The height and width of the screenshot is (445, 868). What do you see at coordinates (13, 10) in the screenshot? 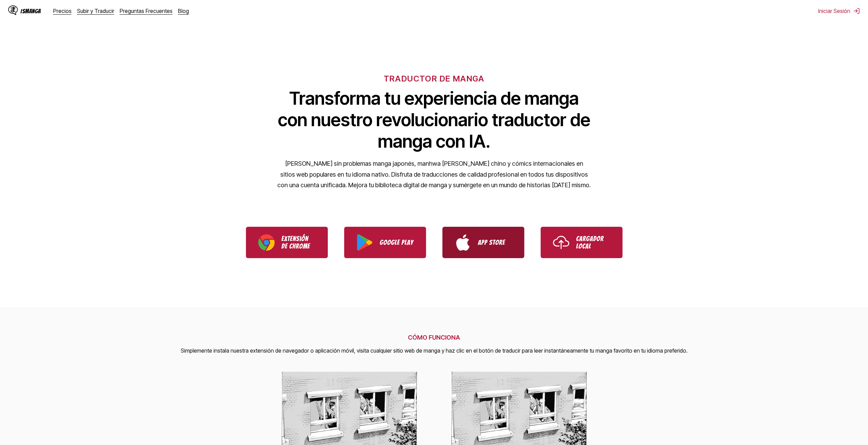
I see `img: IsManga Logo` at bounding box center [13, 10].